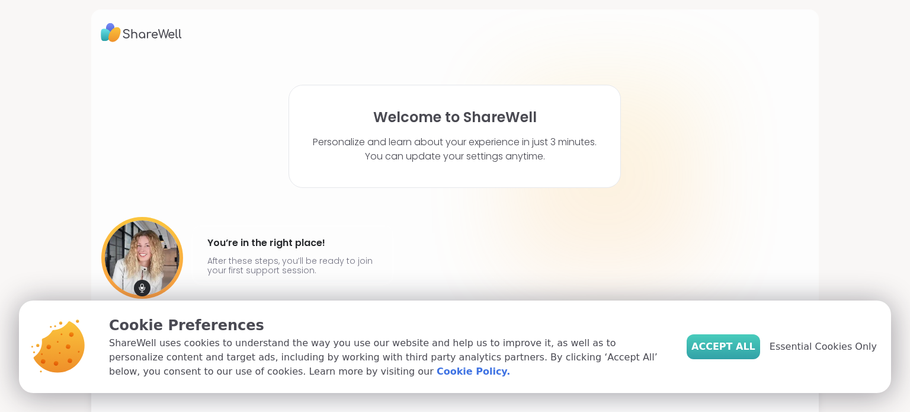 Image resolution: width=910 pixels, height=412 pixels. I want to click on span: Accept All, so click(723, 347).